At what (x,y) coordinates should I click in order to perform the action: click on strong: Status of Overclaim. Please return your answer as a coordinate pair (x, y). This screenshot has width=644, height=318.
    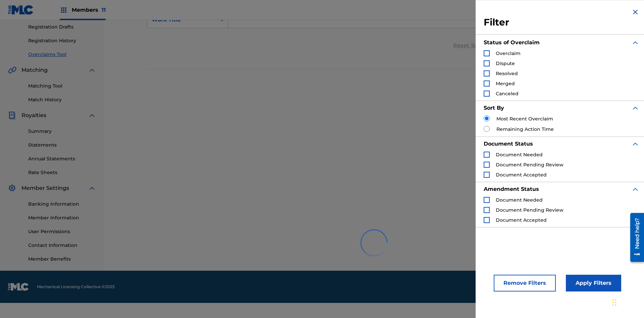
    Looking at the image, I should click on (511, 42).